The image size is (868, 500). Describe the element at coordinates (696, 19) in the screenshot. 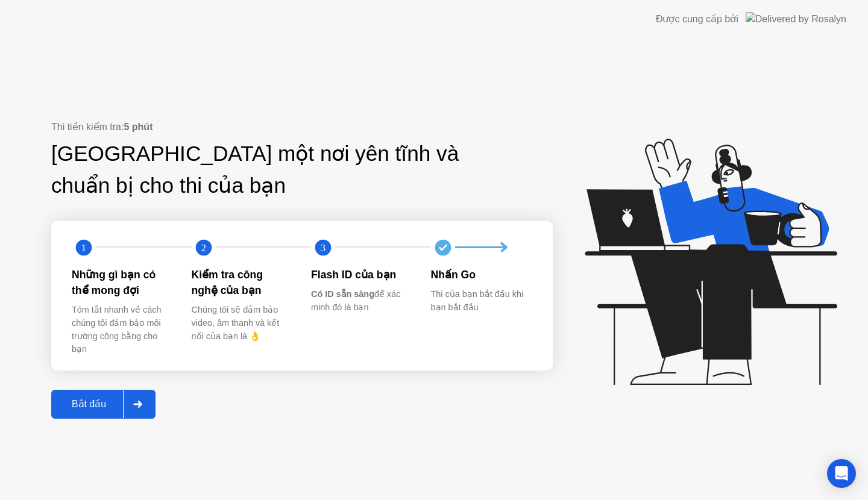

I see `div: Được cung cấp bởi` at that location.